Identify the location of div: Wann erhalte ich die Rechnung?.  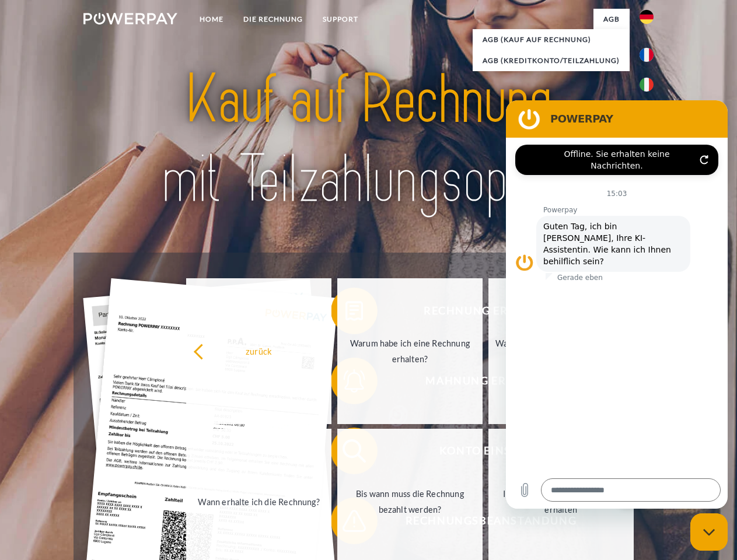
(258, 501).